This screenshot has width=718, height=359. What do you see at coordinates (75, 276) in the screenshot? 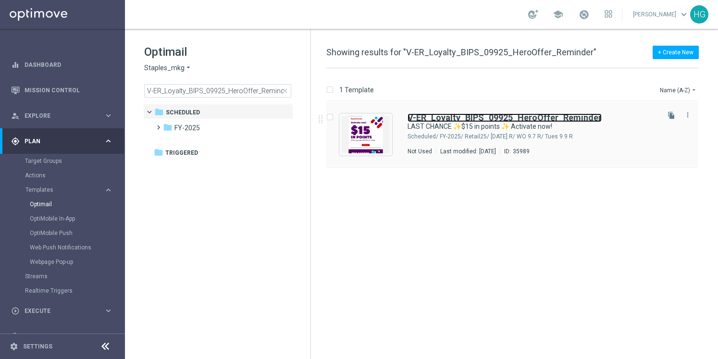
I see `div: Streams` at bounding box center [75, 276].